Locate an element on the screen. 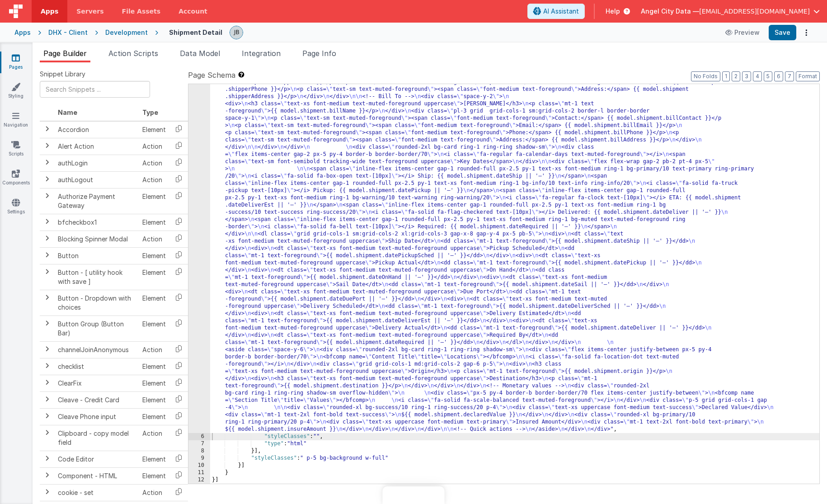  span: Apps is located at coordinates (49, 11).